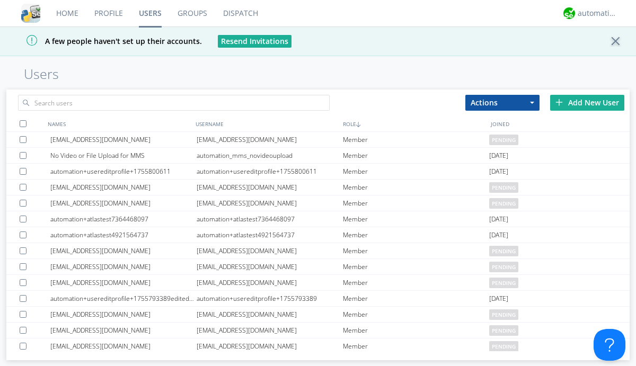 The image size is (636, 366). What do you see at coordinates (270, 298) in the screenshot?
I see `div: automation+usereditprofile+1755793389` at bounding box center [270, 298].